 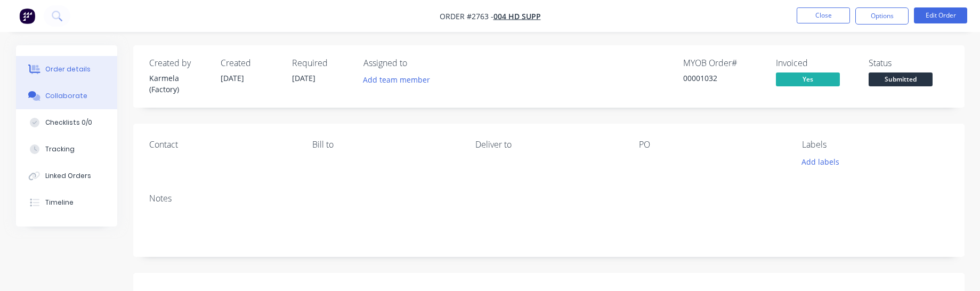 I want to click on a: 004 HD Supp, so click(x=517, y=16).